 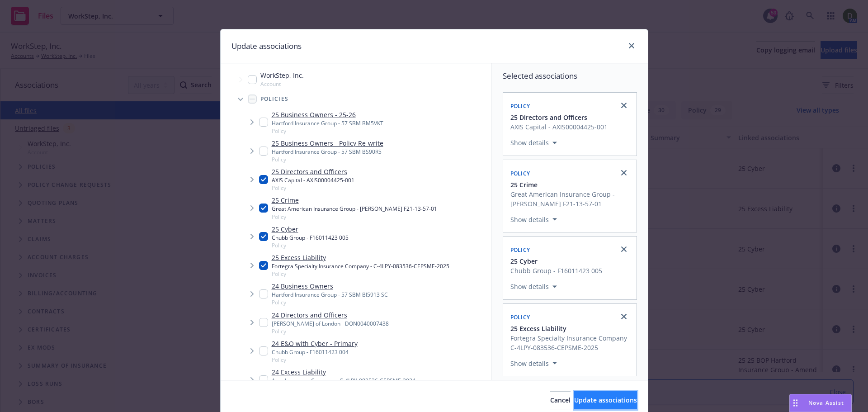 What do you see at coordinates (282, 75) in the screenshot?
I see `span: WorkStep, Inc.` at bounding box center [282, 75].